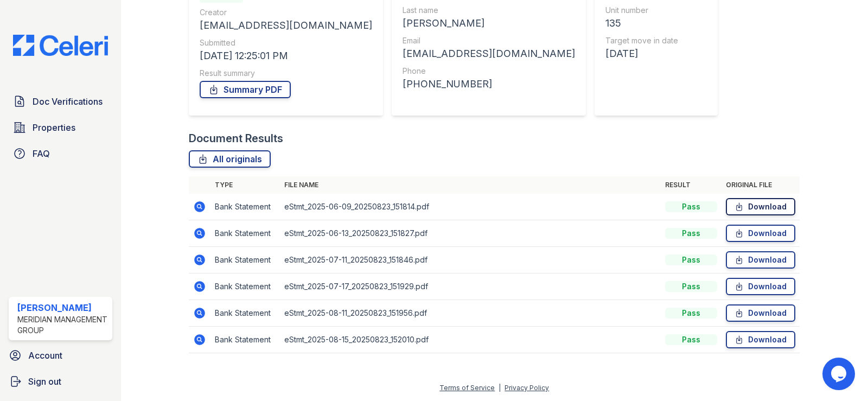 This screenshot has width=868, height=401. Describe the element at coordinates (61, 101) in the screenshot. I see `a: Doc Verifications` at that location.